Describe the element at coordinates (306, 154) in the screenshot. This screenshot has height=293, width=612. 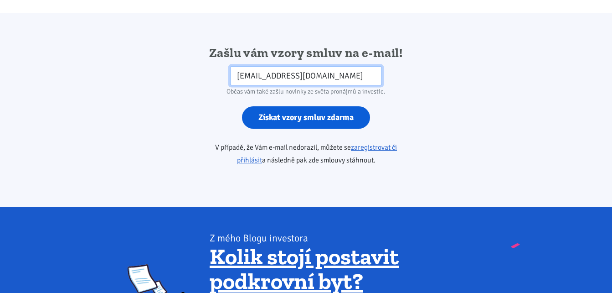
I see `p: V případě, že Vám e-mail nedorazil, můžete se a následně pak zde smlouvy stáhnout.` at that location.